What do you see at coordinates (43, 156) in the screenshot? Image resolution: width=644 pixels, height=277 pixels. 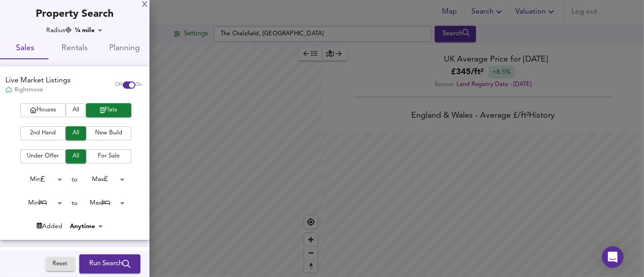 I see `button: Under Offer` at bounding box center [43, 156].